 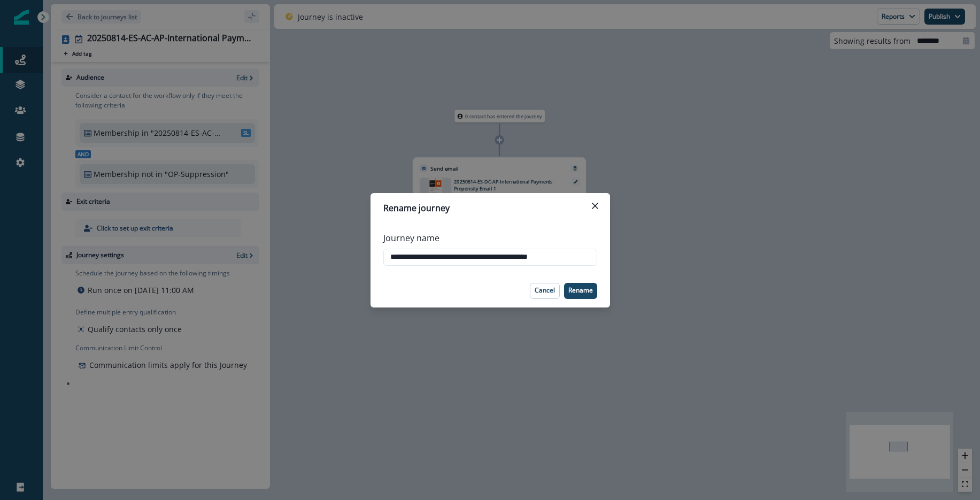 I want to click on button: Cancel, so click(x=545, y=291).